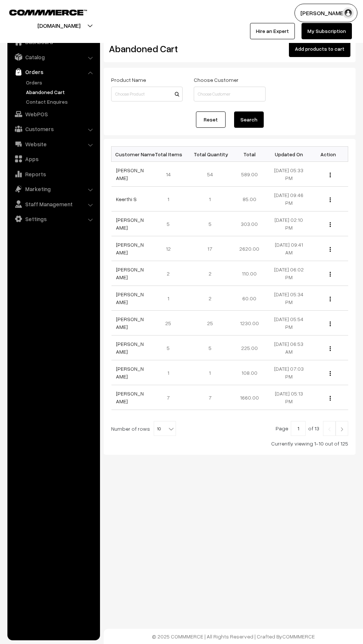 The width and height of the screenshot is (363, 644). Describe the element at coordinates (54, 159) in the screenshot. I see `a: Apps` at that location.